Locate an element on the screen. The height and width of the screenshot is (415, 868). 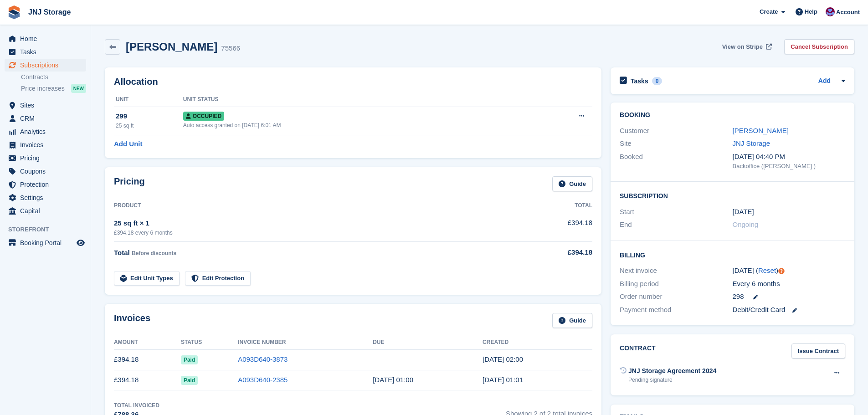
span: CRM is located at coordinates (47, 119).